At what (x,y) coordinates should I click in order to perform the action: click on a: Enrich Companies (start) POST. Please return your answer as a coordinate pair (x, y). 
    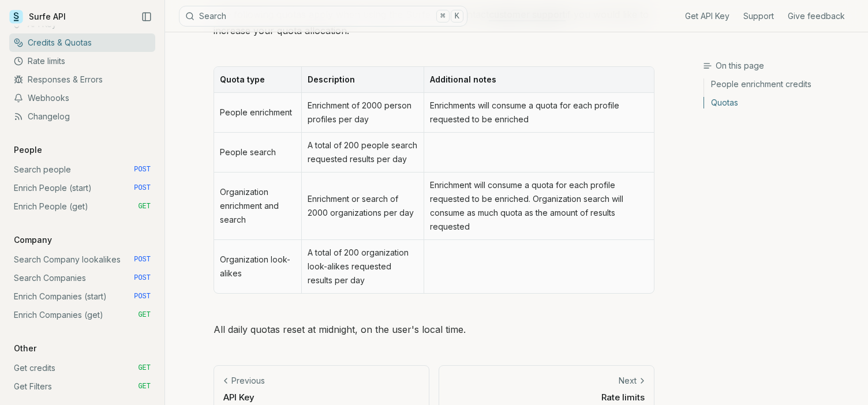
    Looking at the image, I should click on (82, 297).